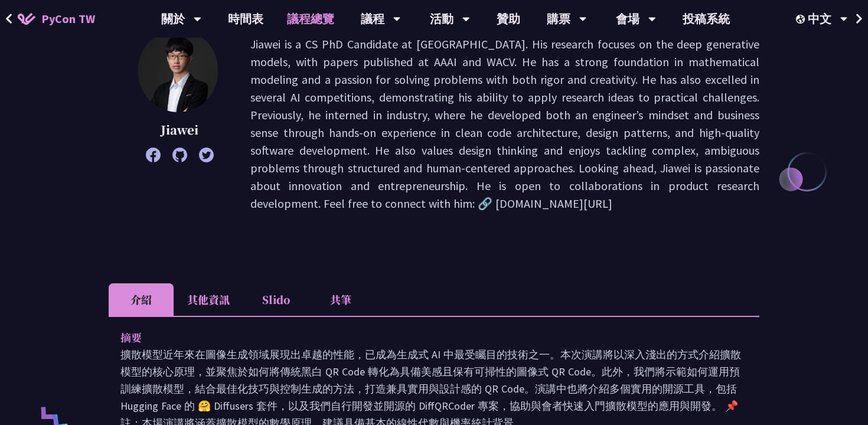 The image size is (868, 425). I want to click on img: Jiawei, so click(178, 71).